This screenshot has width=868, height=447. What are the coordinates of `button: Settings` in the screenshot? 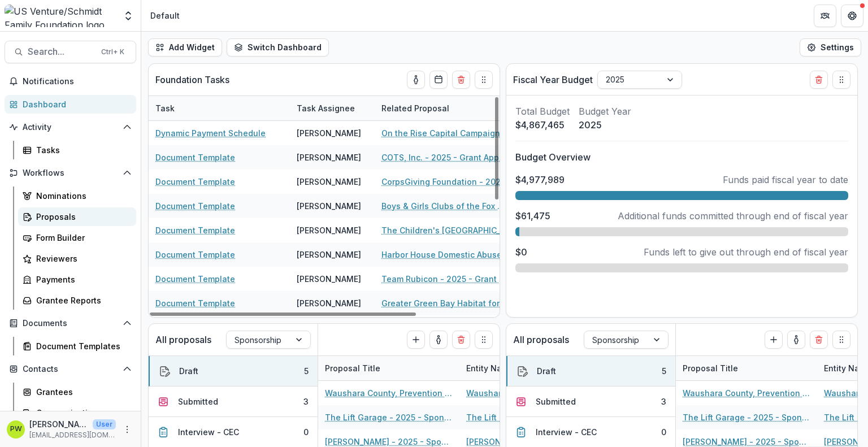 It's located at (830, 47).